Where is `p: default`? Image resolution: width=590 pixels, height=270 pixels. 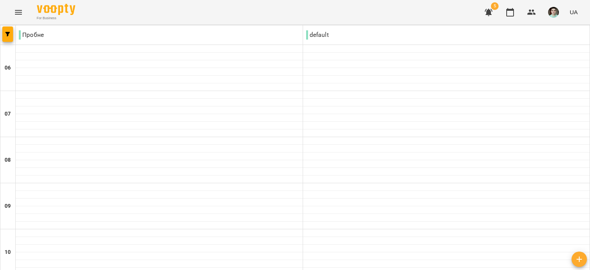 p: default is located at coordinates (317, 35).